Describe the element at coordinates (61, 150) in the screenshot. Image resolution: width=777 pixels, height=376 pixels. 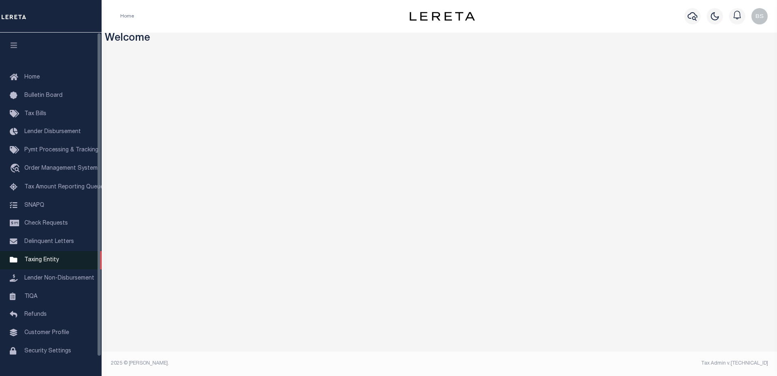
I see `span: Pymt Processing & Tracking` at that location.